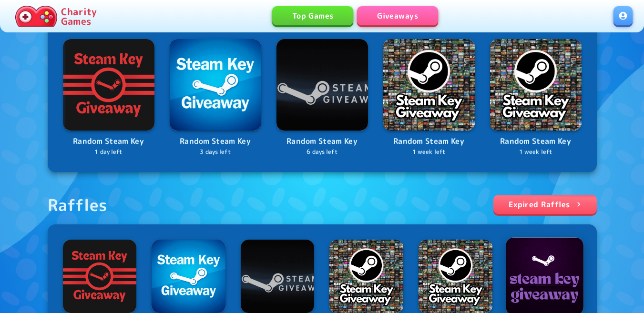 This screenshot has width=644, height=313. I want to click on a: LogoRandom Steam Key3 days left, so click(215, 98).